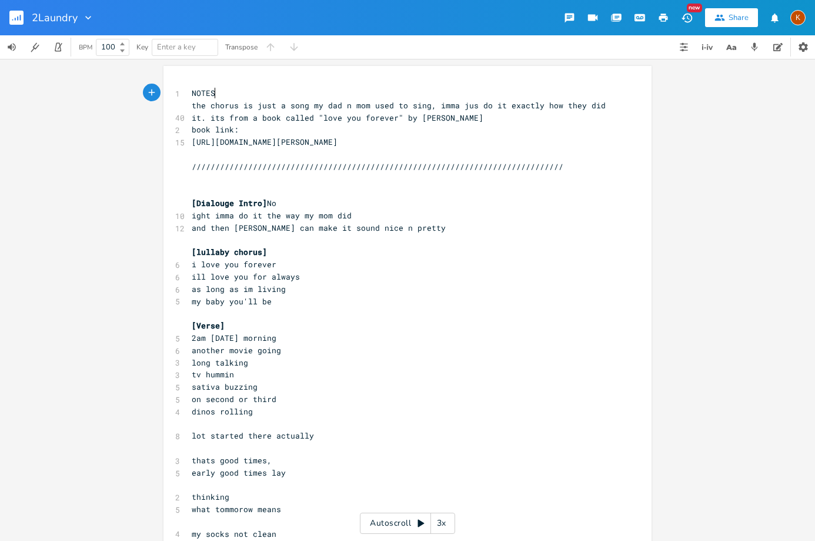  Describe the element at coordinates (213, 374) in the screenshot. I see `span: tv hummin` at that location.